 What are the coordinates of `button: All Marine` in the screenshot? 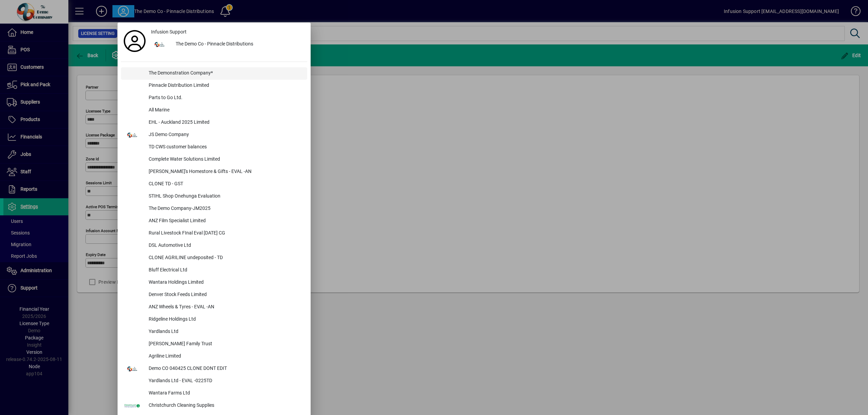 It's located at (214, 110).